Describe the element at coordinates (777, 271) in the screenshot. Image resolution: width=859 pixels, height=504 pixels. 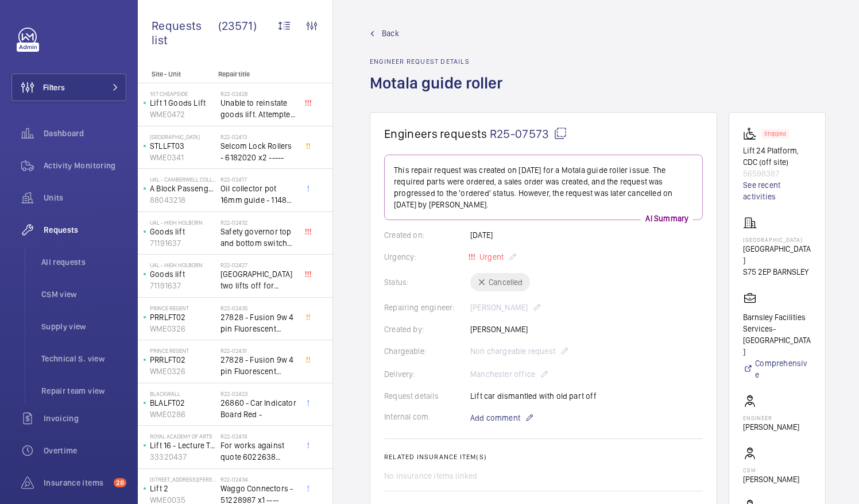
I see `p: S75 2EP BARNSLEY` at that location.